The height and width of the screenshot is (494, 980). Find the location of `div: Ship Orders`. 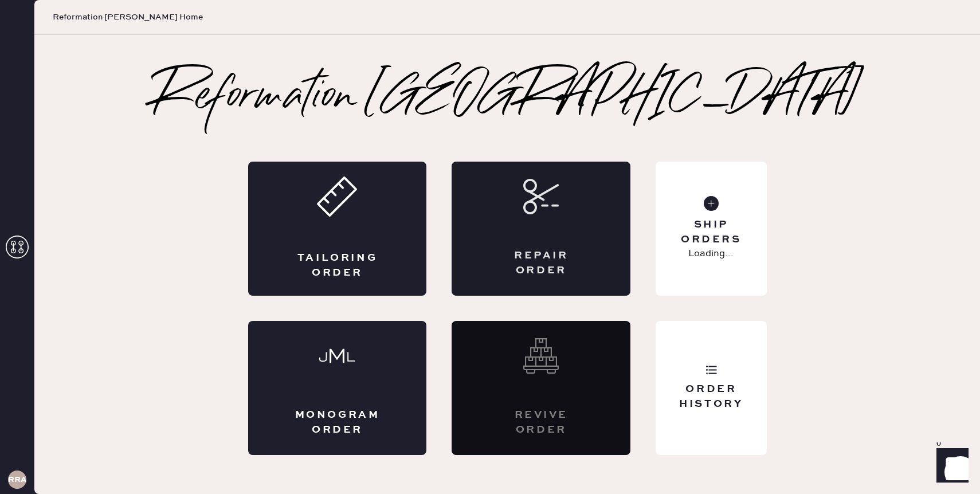

div: Ship Orders is located at coordinates (710, 232).